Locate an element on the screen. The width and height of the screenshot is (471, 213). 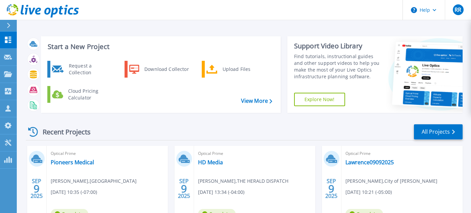
a: Pioneers Medical is located at coordinates (72, 162).